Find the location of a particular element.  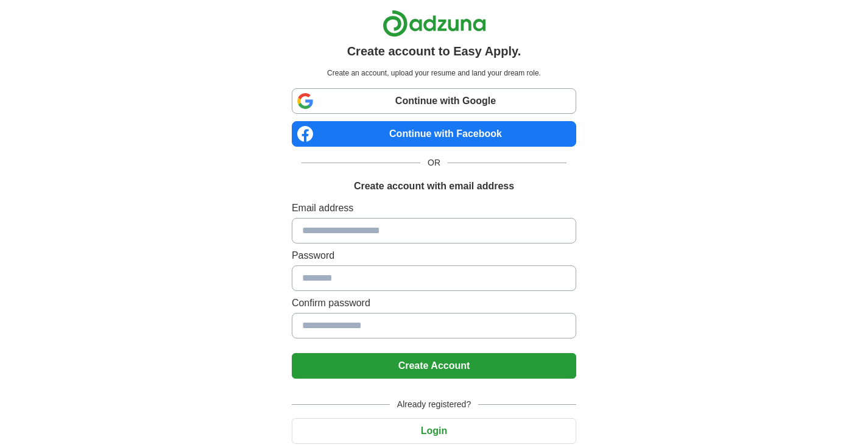

a: Continue with Facebook is located at coordinates (434, 134).